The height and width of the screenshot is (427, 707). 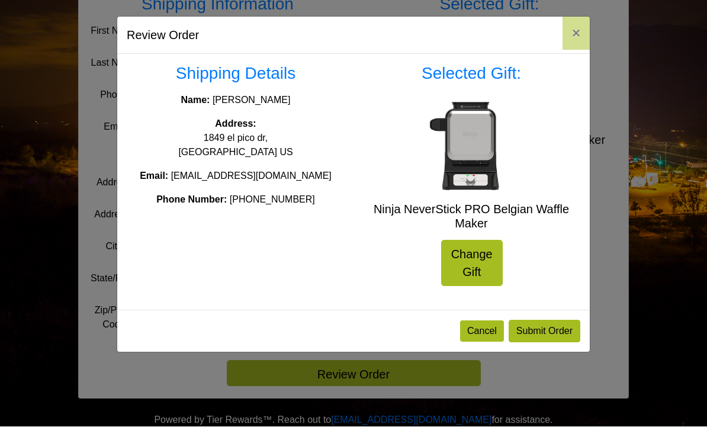 What do you see at coordinates (472, 217) in the screenshot?
I see `h5: Ninja NeverStick PRO Belgian Waffle Maker` at bounding box center [472, 217].